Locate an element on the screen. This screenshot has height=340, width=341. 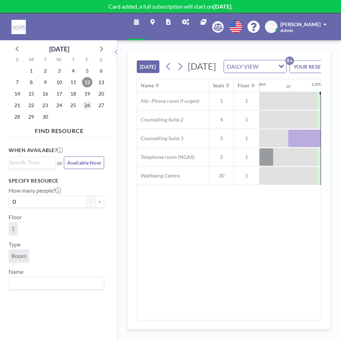
span: Abi- Phone room if urgent is located at coordinates (168, 101).